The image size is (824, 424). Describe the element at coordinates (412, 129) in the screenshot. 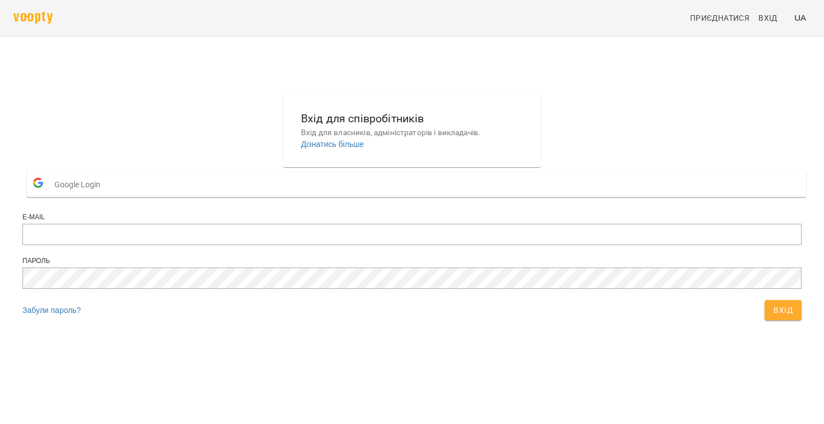

I see `button: Вхід для співробітниківВхід для власників, адміністраторів і викладачів.Дізнатись більше` at that location.